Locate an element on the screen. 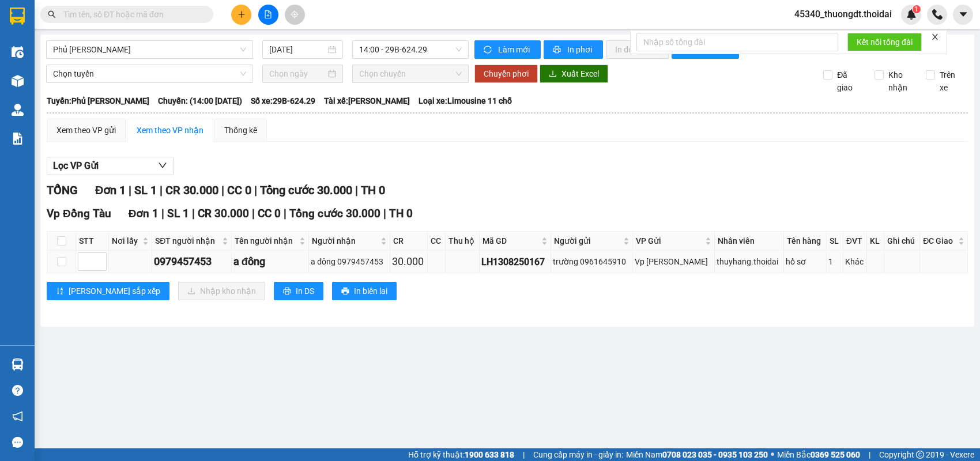  span: Miền Bắc is located at coordinates (819, 455).